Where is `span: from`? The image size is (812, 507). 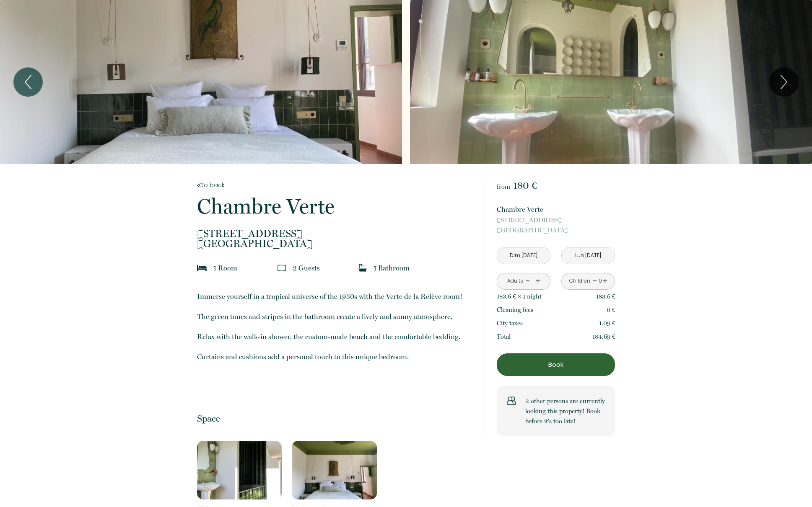
span: from is located at coordinates (503, 187).